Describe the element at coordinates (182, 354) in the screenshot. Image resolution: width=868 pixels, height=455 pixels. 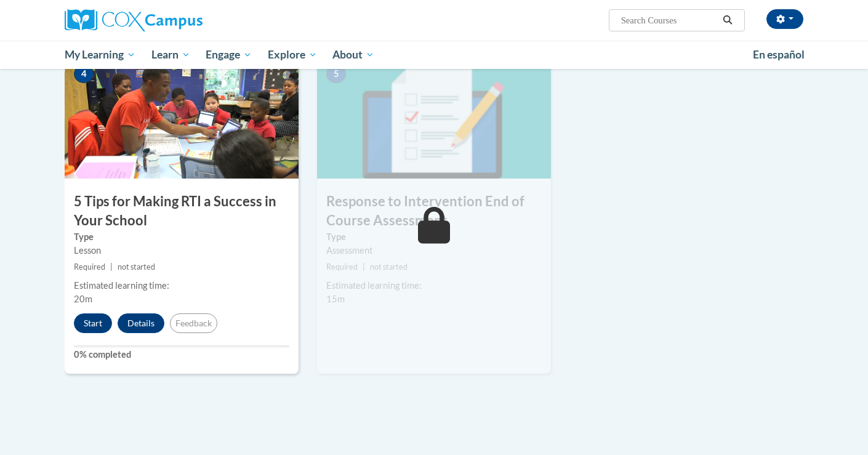
I see `label: 0% completed` at that location.